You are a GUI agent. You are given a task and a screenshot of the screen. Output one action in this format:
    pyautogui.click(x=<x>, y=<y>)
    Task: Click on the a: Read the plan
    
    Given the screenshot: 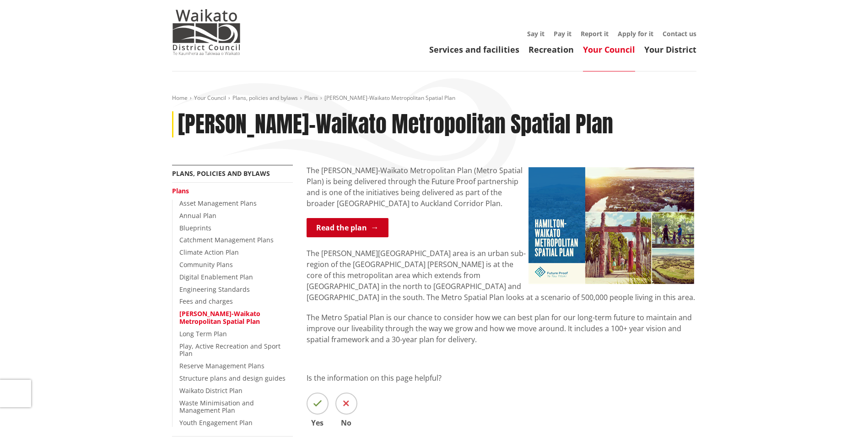 What is the action you would take?
    pyautogui.click(x=347, y=228)
    